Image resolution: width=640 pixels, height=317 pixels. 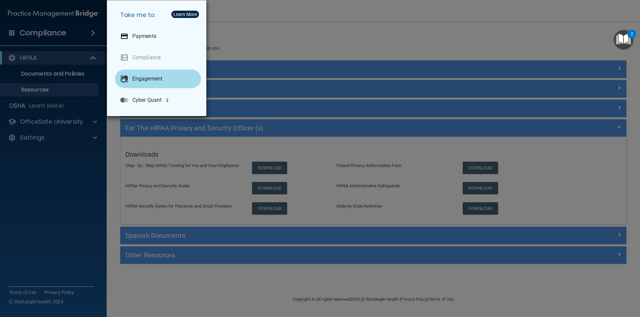 What do you see at coordinates (185, 14) in the screenshot?
I see `button: Learn More` at bounding box center [185, 14].